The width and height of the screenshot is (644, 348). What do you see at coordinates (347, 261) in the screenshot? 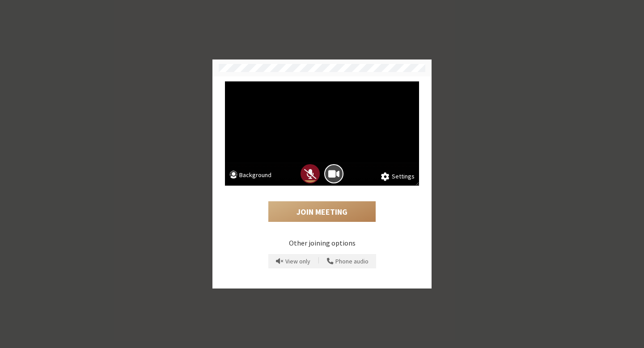
I see `button: Use your phone for mic and speaker while you view the meeting on this device.` at bounding box center [347, 261].